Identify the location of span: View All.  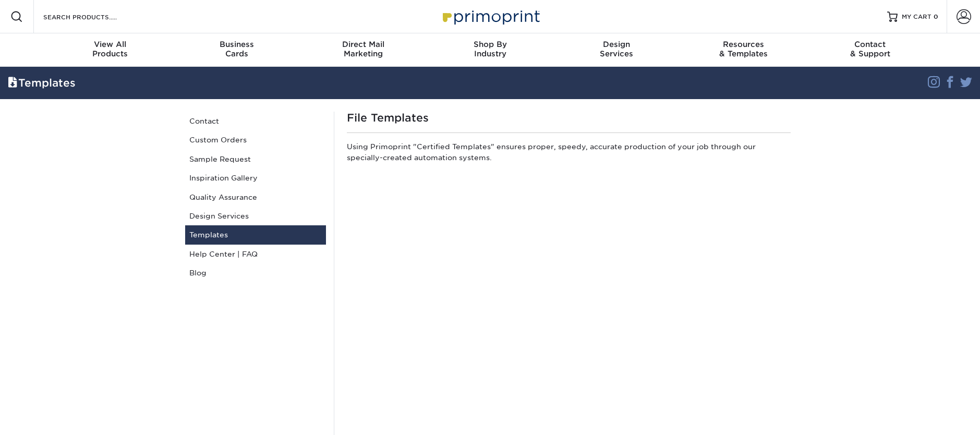
(110, 44).